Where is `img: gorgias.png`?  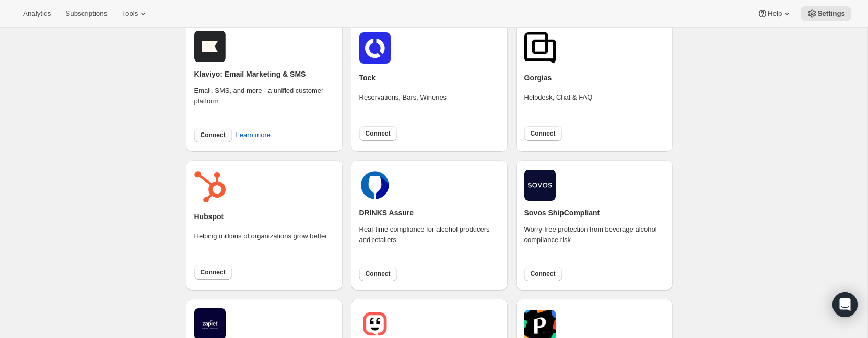 img: gorgias.png is located at coordinates (540, 48).